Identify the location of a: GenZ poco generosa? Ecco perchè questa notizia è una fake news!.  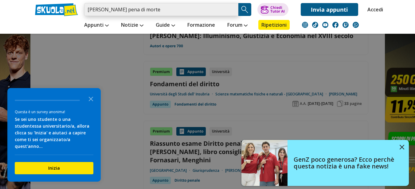
(325, 163).